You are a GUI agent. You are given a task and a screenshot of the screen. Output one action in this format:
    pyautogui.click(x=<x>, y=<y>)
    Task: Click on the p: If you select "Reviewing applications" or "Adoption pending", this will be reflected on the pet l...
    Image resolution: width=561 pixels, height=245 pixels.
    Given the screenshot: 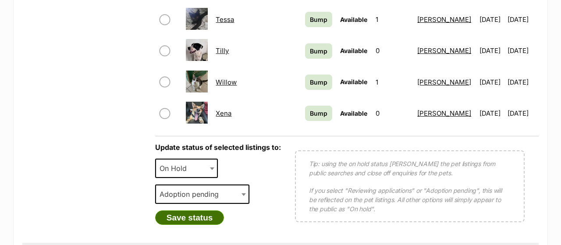 What is the action you would take?
    pyautogui.click(x=410, y=200)
    